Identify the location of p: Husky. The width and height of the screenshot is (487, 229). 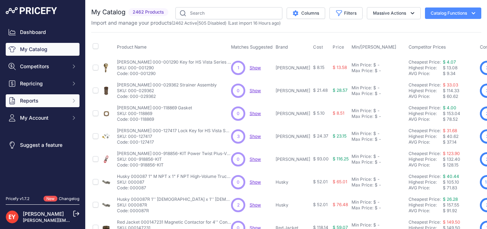
(293, 205).